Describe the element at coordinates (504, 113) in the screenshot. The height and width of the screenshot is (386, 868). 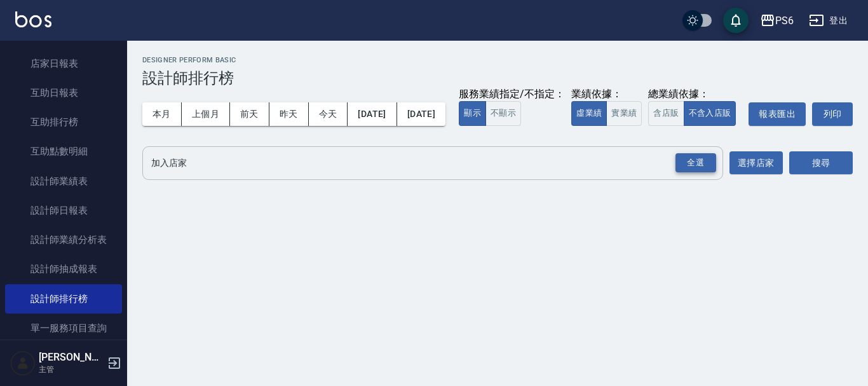
I see `button: 不顯示` at that location.